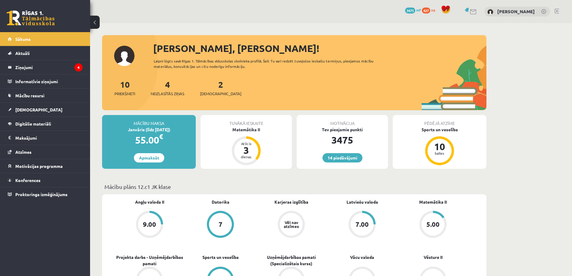 The height and width of the screenshot is (276, 572). Describe the element at coordinates (220, 257) in the screenshot. I see `a: Sports un veselība` at that location.